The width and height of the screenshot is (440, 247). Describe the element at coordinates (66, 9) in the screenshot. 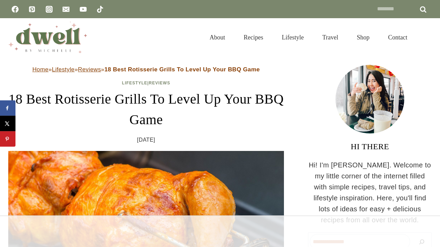

I see `a: Email` at that location.